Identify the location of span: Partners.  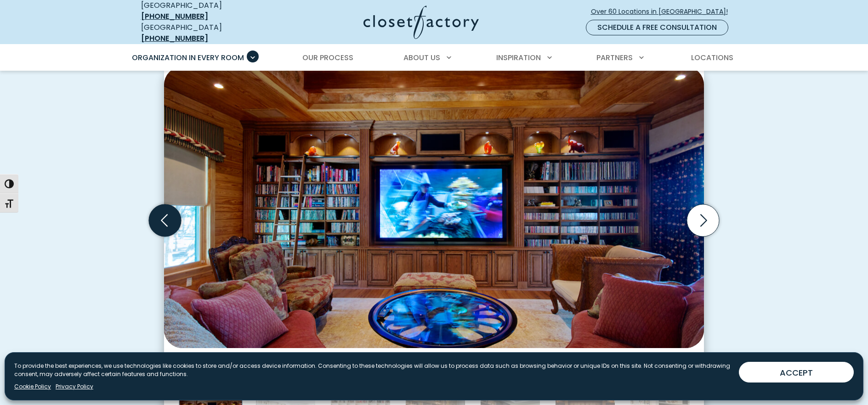
(614, 57).